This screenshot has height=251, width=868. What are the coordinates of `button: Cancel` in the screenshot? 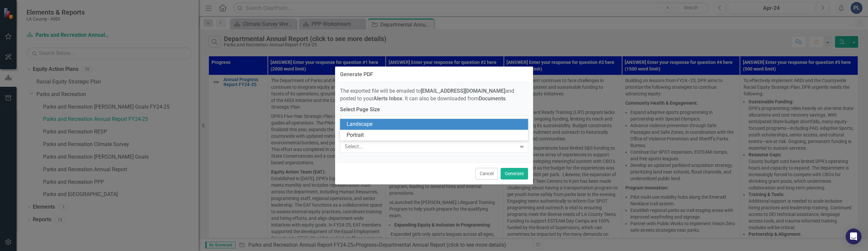 It's located at (486, 173).